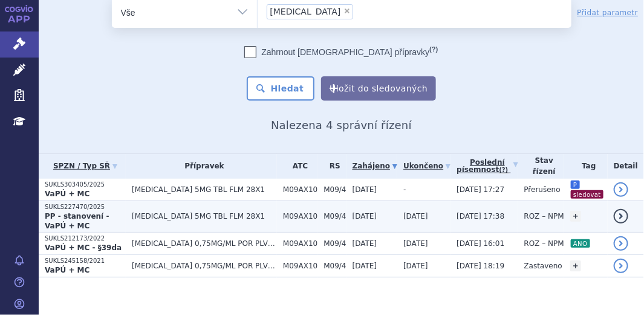  Describe the element at coordinates (543, 265) in the screenshot. I see `span: Zastaveno` at that location.